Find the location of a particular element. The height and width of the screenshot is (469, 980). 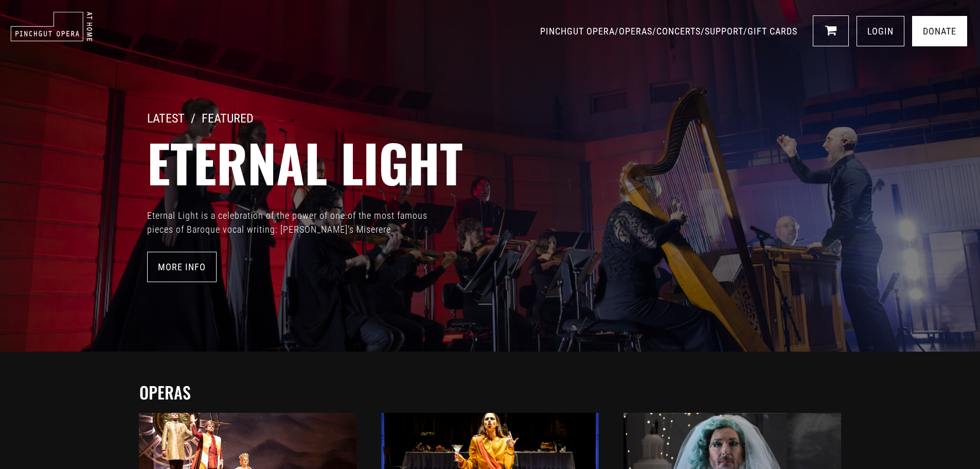

a: CONCERTS is located at coordinates (678, 31).